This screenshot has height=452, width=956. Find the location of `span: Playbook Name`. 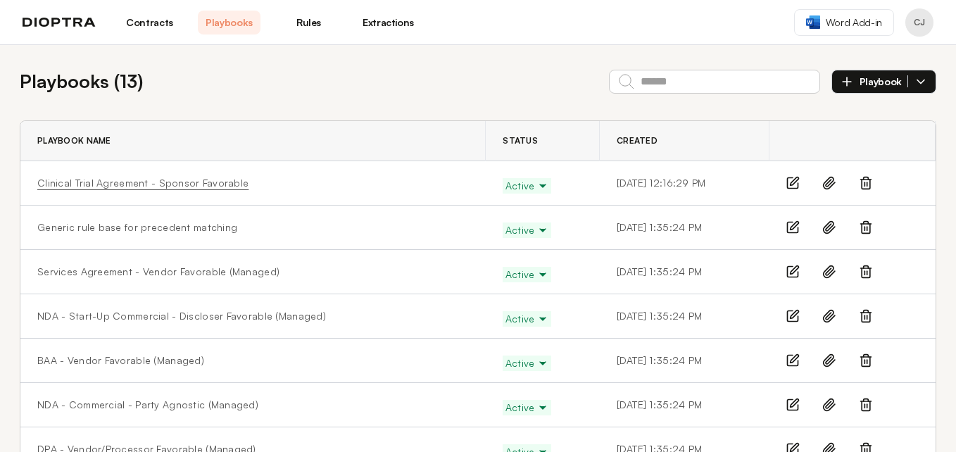

span: Playbook Name is located at coordinates (74, 141).